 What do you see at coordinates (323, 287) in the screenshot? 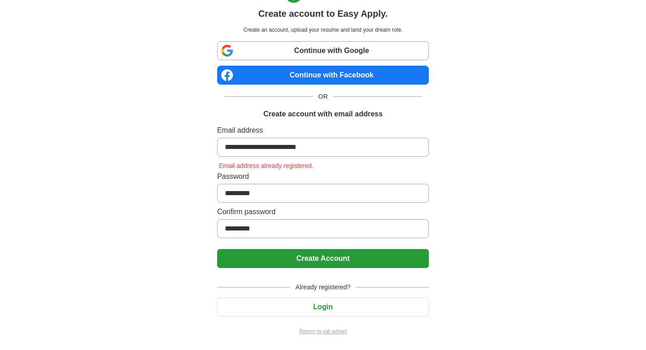
I see `span: Already registered?` at bounding box center [323, 287].